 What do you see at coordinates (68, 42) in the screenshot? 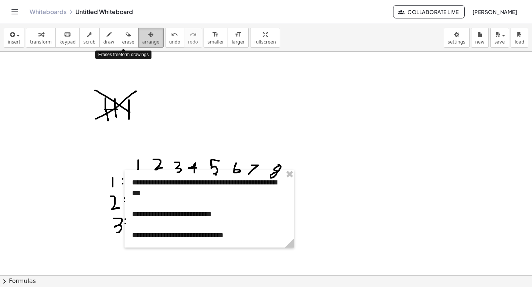
I see `span: keypad` at bounding box center [68, 42].